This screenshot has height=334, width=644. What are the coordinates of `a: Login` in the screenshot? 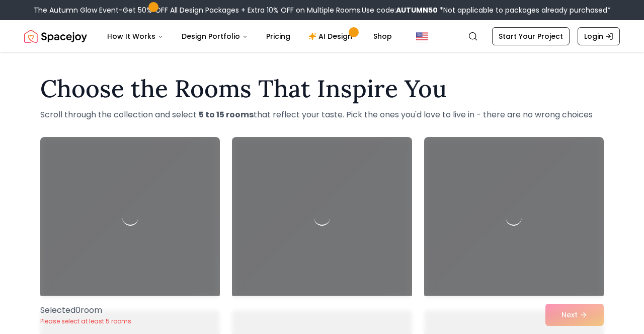 It's located at (599, 36).